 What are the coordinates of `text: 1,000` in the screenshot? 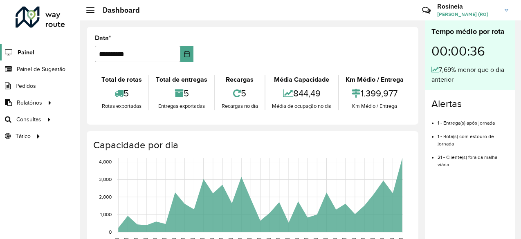 It's located at (106, 214).